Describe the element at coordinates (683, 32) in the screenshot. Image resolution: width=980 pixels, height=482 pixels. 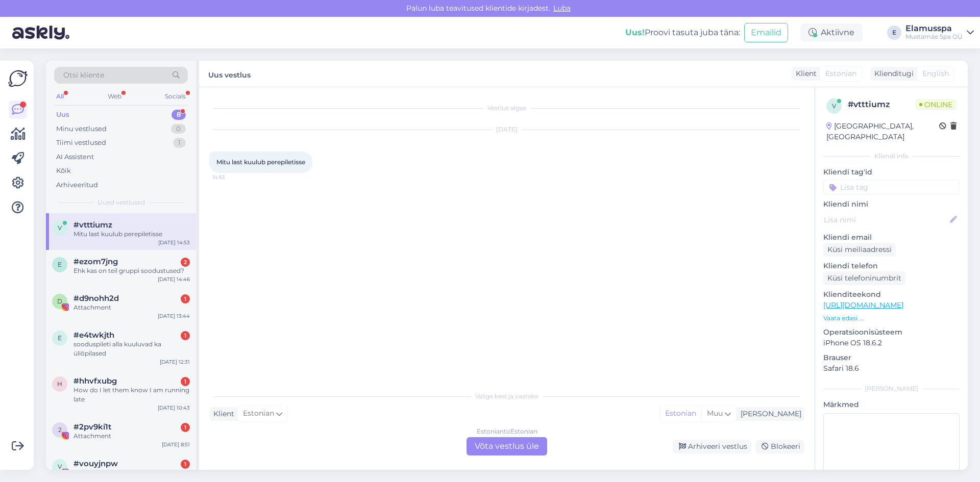
I see `div: Proovi tasuta juba täna:` at that location.